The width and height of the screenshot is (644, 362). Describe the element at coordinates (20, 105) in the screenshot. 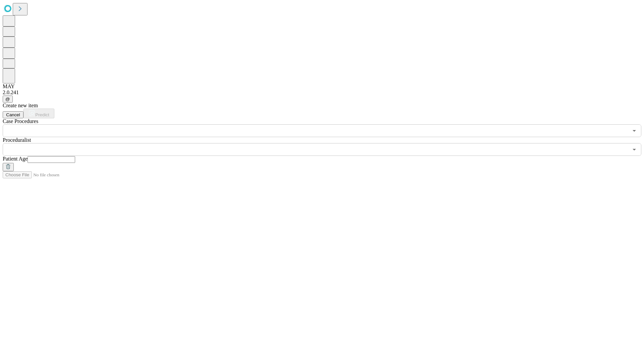

I see `span: Create new item` at that location.